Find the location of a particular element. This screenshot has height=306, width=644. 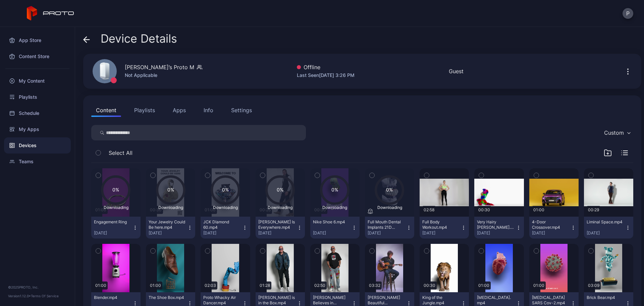

a: App Store is located at coordinates (37, 40).